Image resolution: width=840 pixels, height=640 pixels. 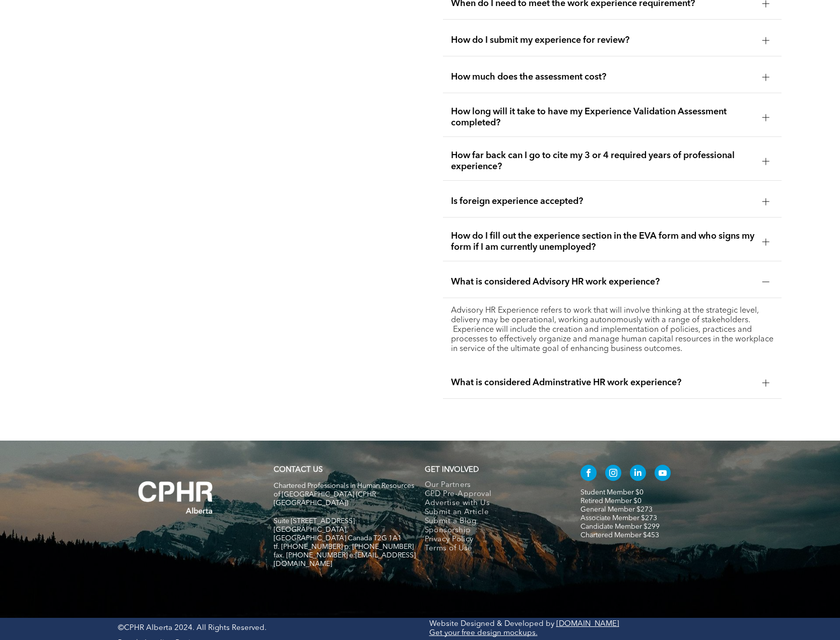 What do you see at coordinates (492, 513) in the screenshot?
I see `a: Submit an Article` at bounding box center [492, 513].